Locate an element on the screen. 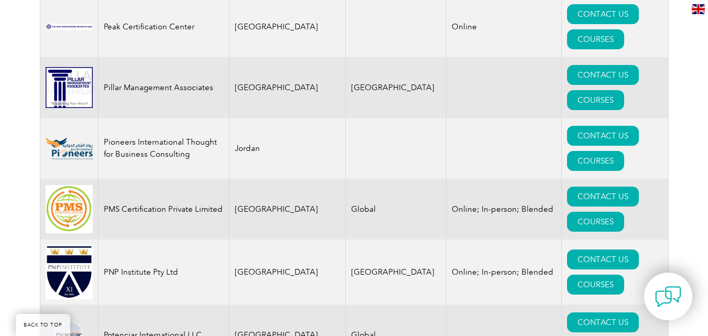  a: BACK TO TOP is located at coordinates (43, 325).